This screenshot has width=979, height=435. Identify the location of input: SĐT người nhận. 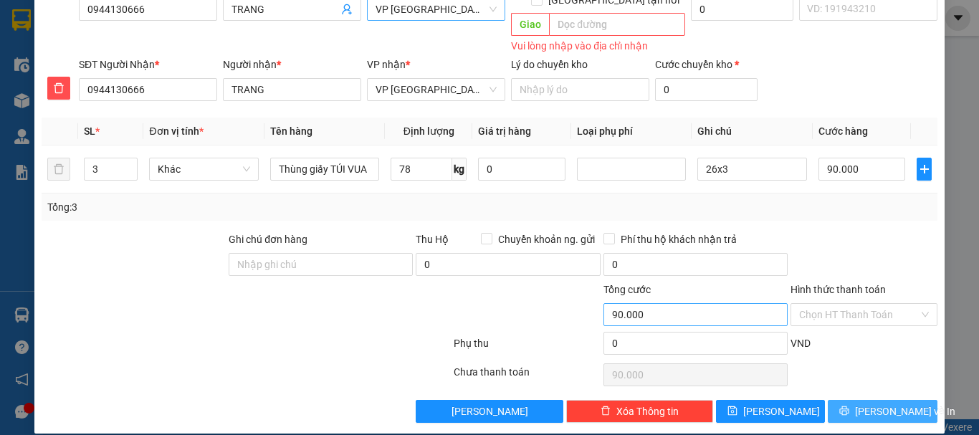
(148, 90).